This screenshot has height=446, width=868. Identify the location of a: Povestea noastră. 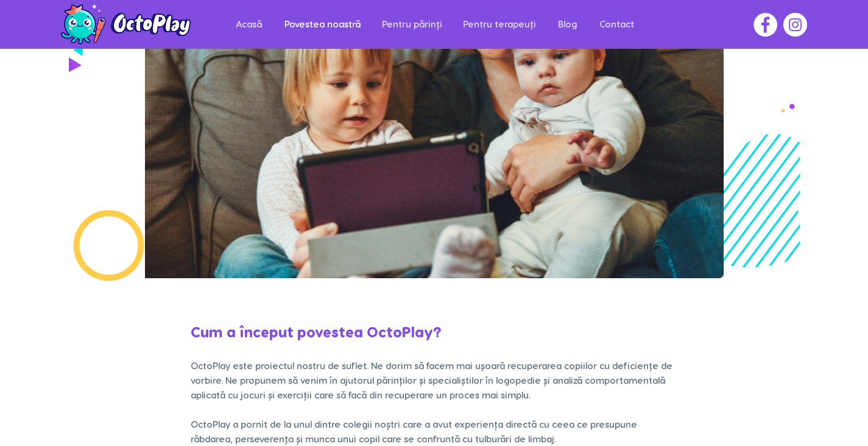
(322, 24).